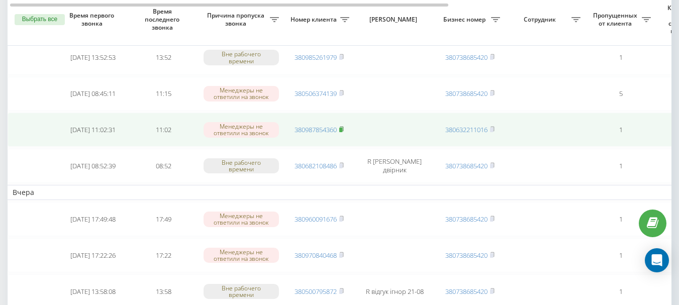  I want to click on a: 380985261979, so click(316, 57).